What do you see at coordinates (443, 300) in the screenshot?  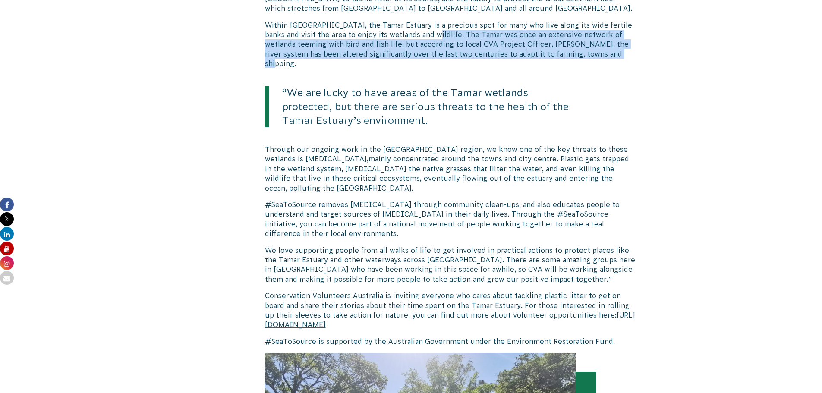 I see `span: Conservation Volunteers Australia is inviting everyone who cares about tackling plastic litter to...` at bounding box center [443, 300].